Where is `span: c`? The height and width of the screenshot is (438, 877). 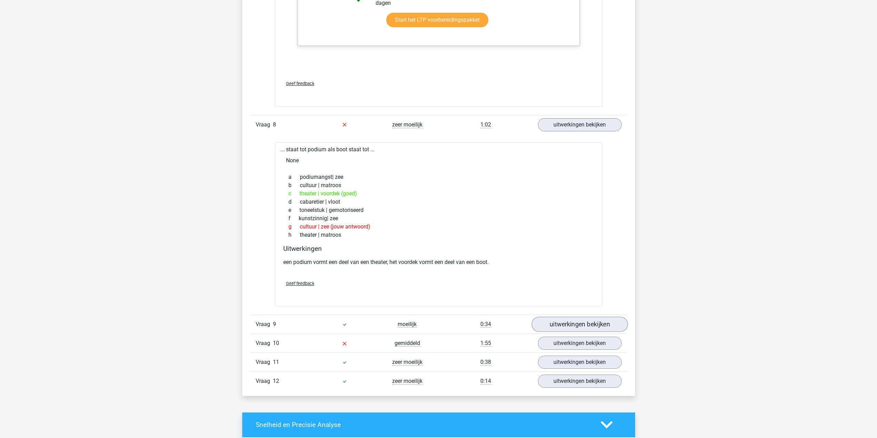
span: c is located at coordinates (294, 194).